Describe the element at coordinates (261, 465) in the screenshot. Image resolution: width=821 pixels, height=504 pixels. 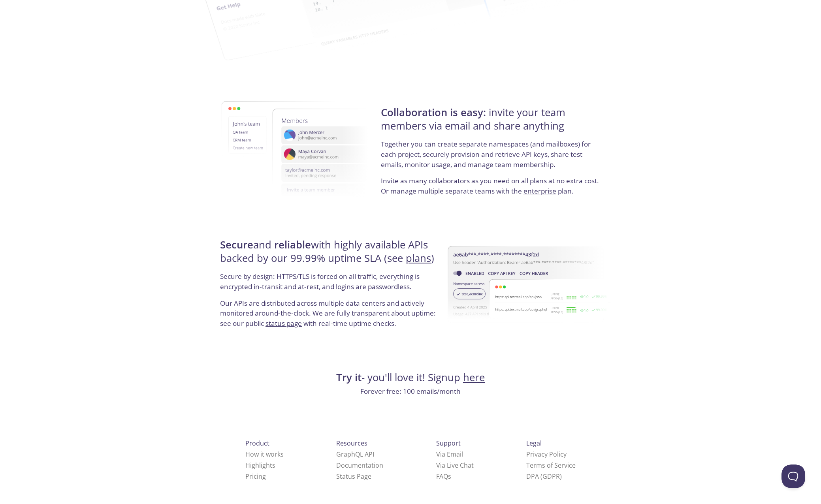
I see `a: Highlights` at that location.